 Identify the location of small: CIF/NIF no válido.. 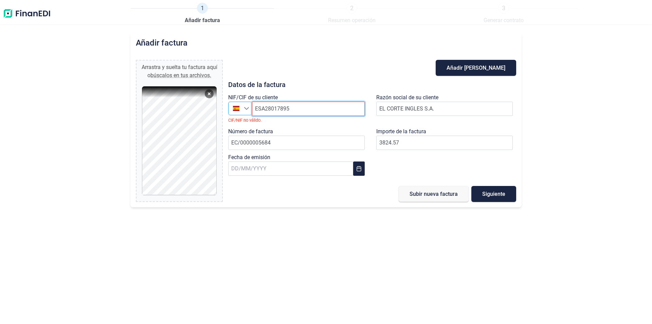
(245, 120).